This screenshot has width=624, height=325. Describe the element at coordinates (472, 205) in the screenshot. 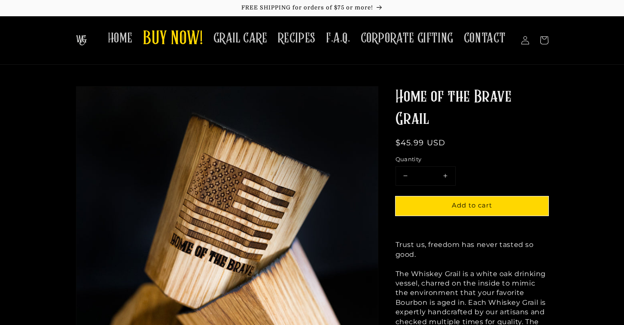

I see `span: Add to cart` at that location.